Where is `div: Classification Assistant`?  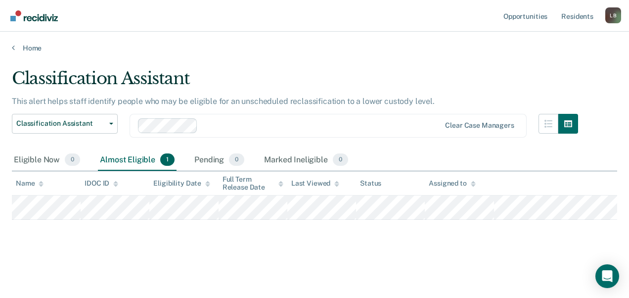 div: Classification Assistant is located at coordinates (295, 82).